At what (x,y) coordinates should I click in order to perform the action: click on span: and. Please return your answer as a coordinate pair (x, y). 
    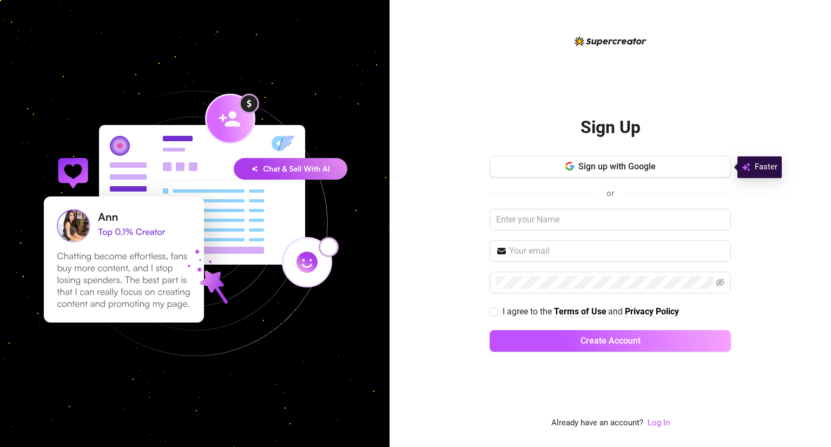
    Looking at the image, I should click on (616, 311).